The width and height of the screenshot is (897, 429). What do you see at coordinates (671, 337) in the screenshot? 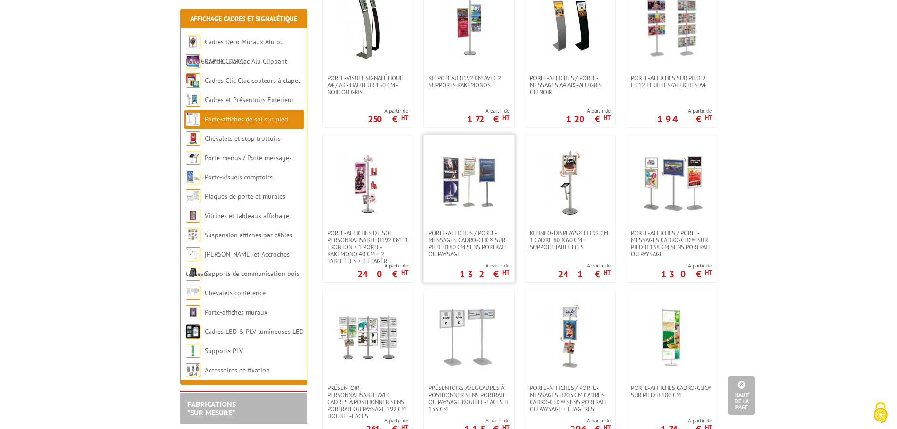
I see `img: Porte-affiches Cadro-Clic® sur pied H 180 cm` at bounding box center [671, 337].